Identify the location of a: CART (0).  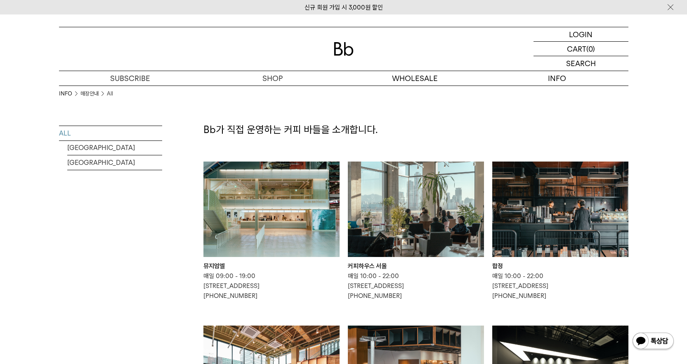
(581, 49).